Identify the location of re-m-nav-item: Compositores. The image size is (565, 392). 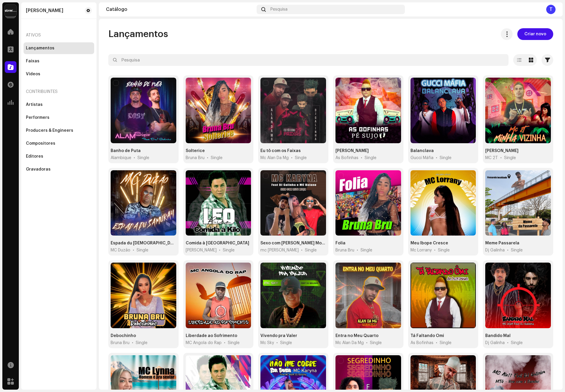
(58, 143).